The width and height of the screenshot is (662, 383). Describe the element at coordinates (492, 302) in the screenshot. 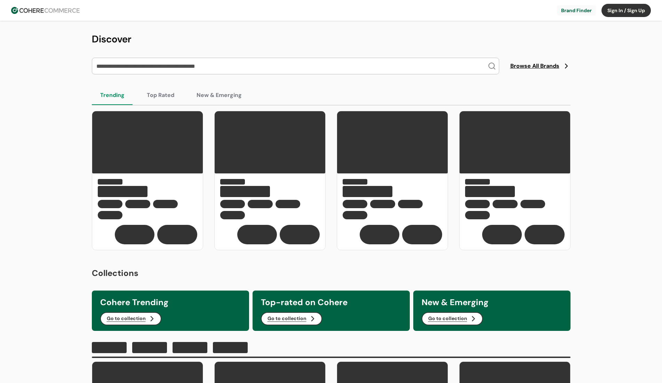

I see `h3: New & Emerging` at that location.